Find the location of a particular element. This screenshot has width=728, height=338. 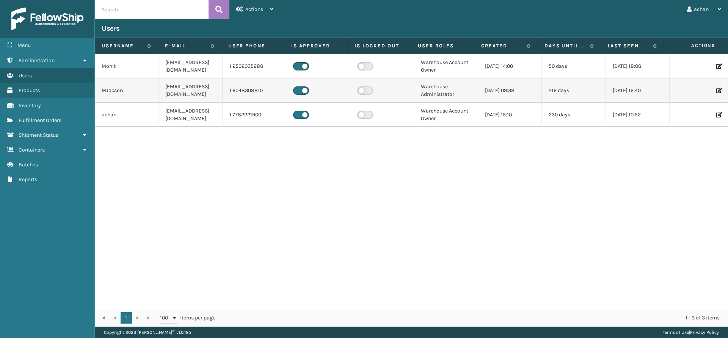

span: Products is located at coordinates (29, 90).